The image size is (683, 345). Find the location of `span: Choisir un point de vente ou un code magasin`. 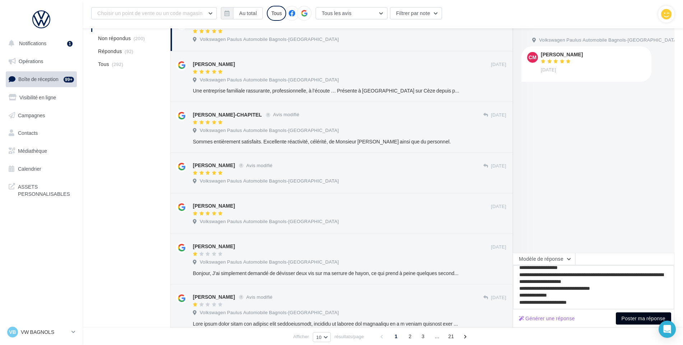

span: Choisir un point de vente ou un code magasin is located at coordinates (150, 13).